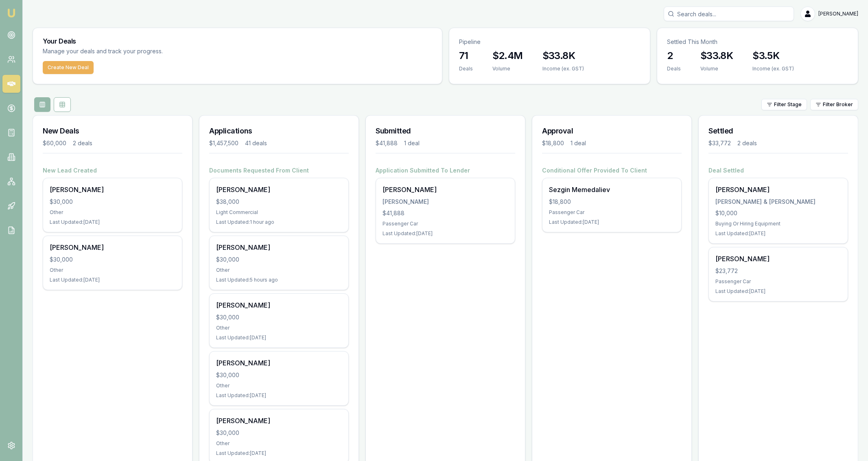 The height and width of the screenshot is (461, 868). Describe the element at coordinates (729, 14) in the screenshot. I see `input: Search deals` at that location.